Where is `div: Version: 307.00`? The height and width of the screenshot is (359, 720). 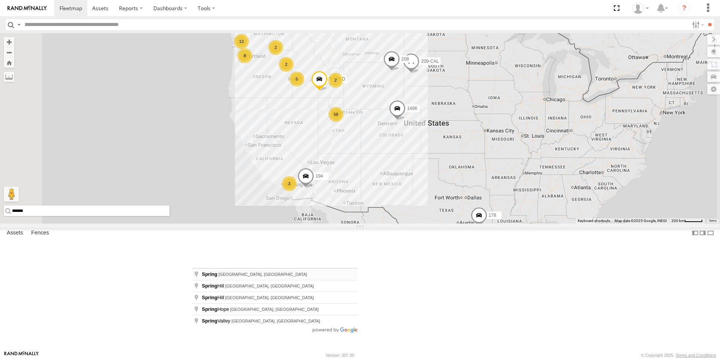 div: Version: 307.00 is located at coordinates (340, 355).